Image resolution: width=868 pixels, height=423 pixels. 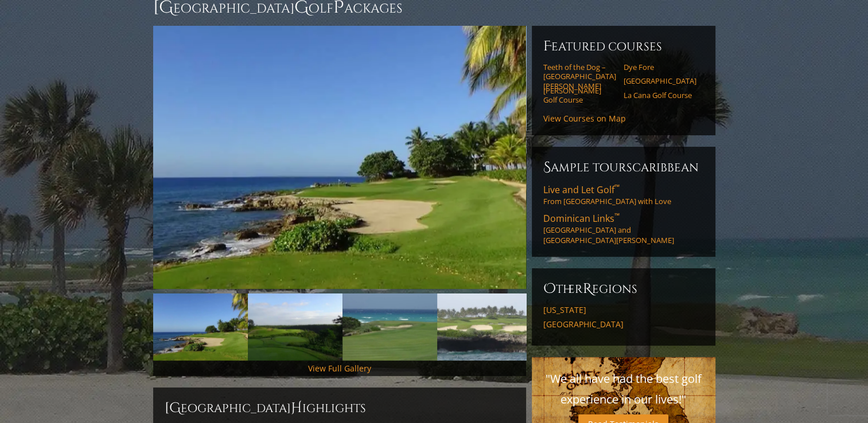 What do you see at coordinates (623, 47) in the screenshot?
I see `h6: Featured Courses` at bounding box center [623, 47].